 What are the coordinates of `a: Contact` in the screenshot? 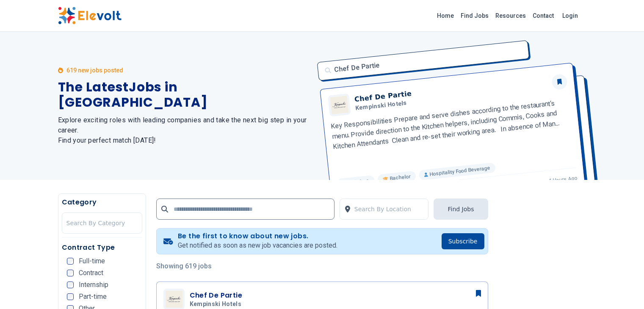 It's located at (543, 16).